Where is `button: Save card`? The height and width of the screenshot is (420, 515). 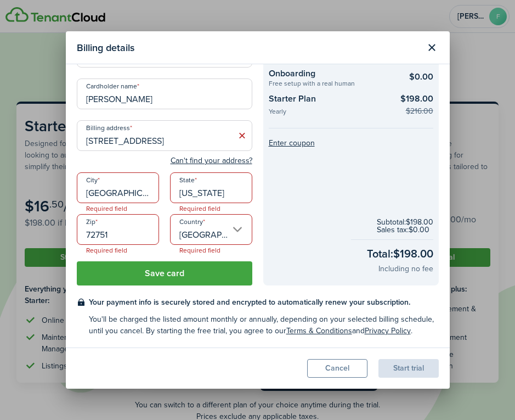 button: Save card is located at coordinates (165, 274).